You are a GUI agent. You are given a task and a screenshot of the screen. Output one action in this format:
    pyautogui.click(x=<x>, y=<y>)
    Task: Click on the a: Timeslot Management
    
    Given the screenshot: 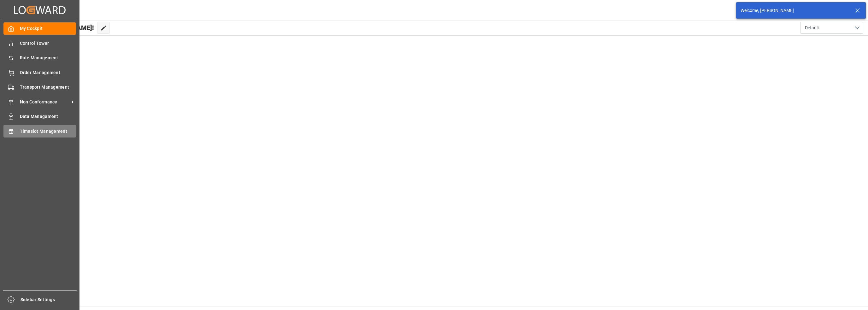 What is the action you would take?
    pyautogui.click(x=40, y=131)
    